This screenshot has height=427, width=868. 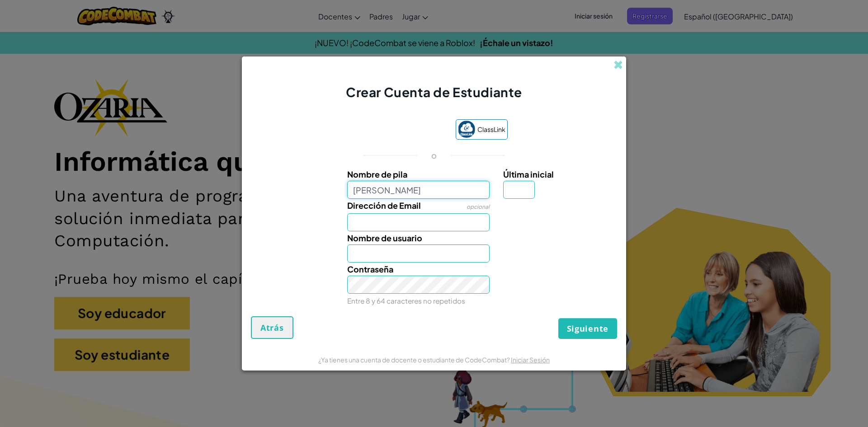 What do you see at coordinates (385, 238) in the screenshot?
I see `span: Nombre de usuario` at bounding box center [385, 238].